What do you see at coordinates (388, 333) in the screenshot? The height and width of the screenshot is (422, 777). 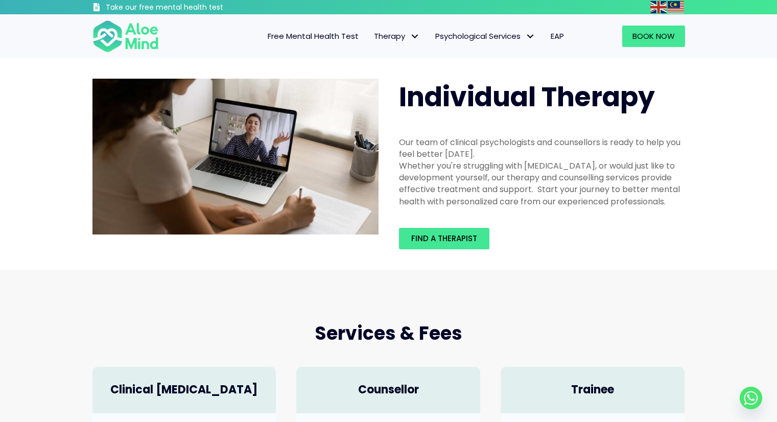 I see `span: Services & Fees` at bounding box center [388, 333].